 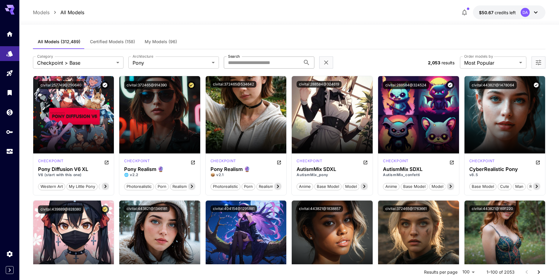 What do you see at coordinates (10, 34) in the screenshot?
I see `div: Home` at bounding box center [10, 34].